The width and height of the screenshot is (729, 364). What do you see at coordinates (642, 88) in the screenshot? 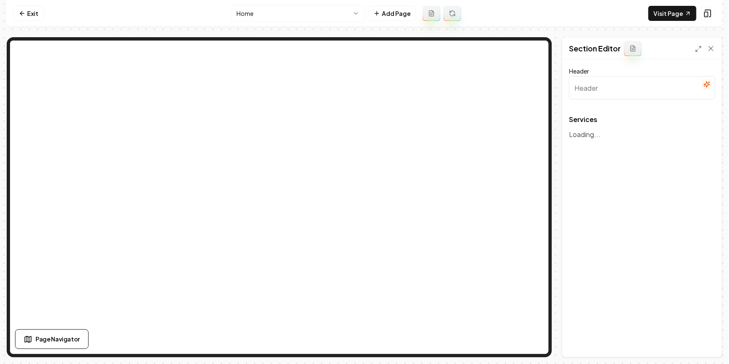
I see `input: Header` at bounding box center [642, 88].